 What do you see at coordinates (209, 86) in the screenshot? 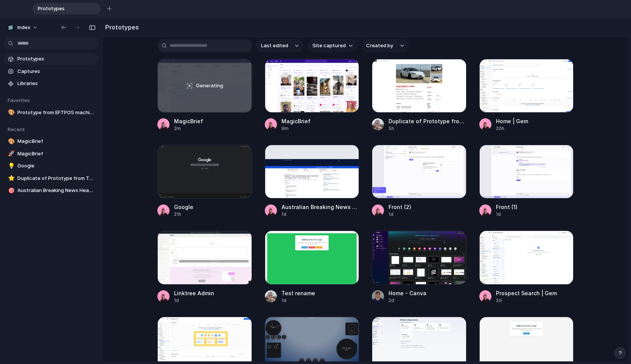
I see `span: Generating` at bounding box center [209, 86].